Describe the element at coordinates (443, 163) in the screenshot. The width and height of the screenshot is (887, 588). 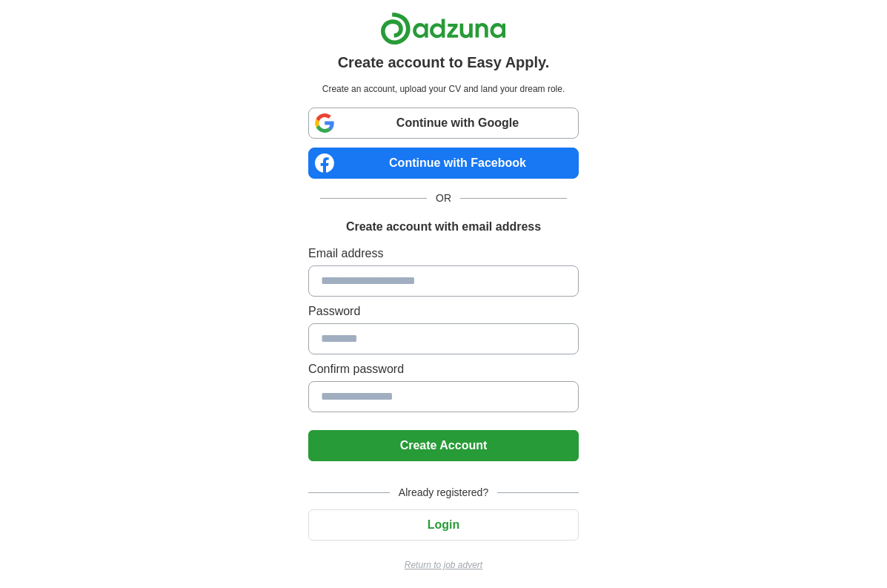
I see `a: Continue with Facebook` at that location.